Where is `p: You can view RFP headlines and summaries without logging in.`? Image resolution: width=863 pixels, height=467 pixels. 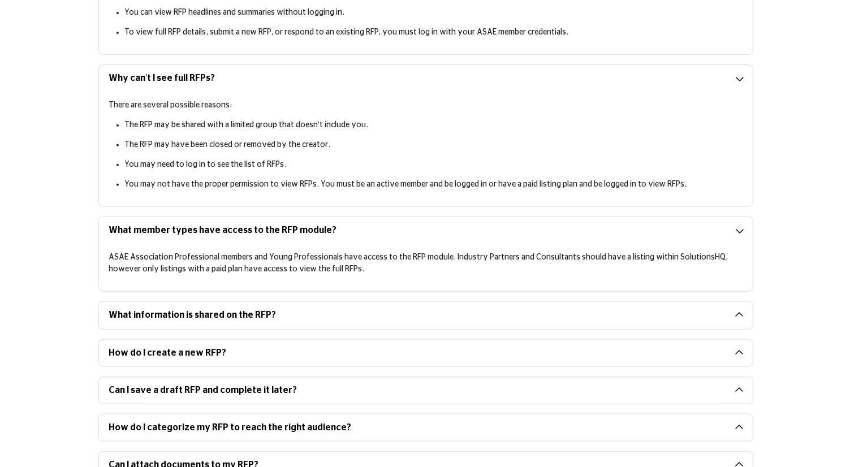
p: You can view RFP headlines and summaries without logging in. is located at coordinates (433, 12).